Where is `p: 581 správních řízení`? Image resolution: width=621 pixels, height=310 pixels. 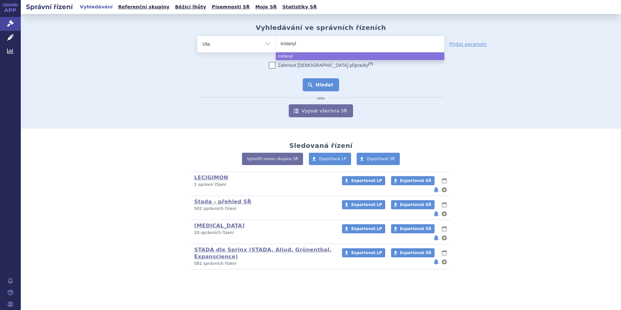
p: 581 správních řízení is located at coordinates (264, 264).